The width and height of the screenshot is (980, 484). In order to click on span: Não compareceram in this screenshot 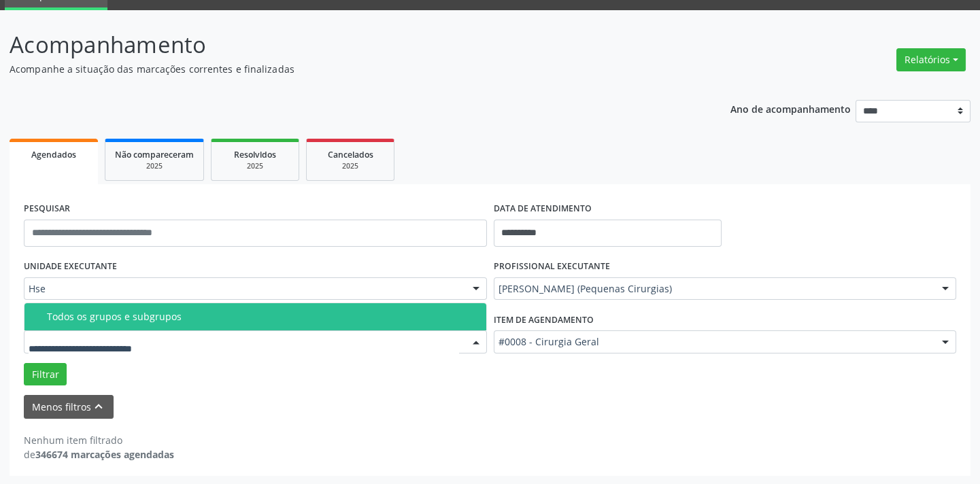, I will do `click(155, 154)`.